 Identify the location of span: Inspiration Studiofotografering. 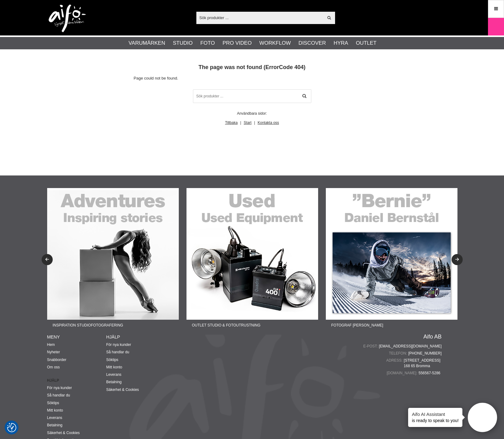
(88, 325).